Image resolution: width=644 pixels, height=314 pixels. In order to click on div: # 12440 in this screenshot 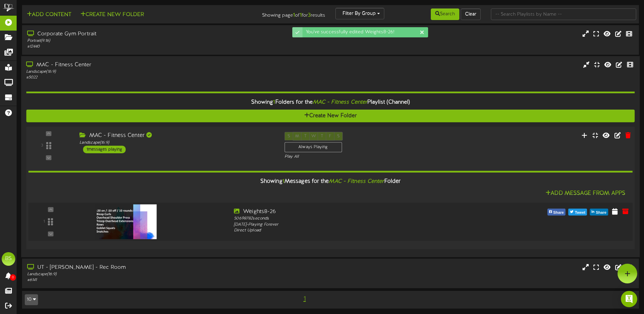, I will do `click(150, 47)`.